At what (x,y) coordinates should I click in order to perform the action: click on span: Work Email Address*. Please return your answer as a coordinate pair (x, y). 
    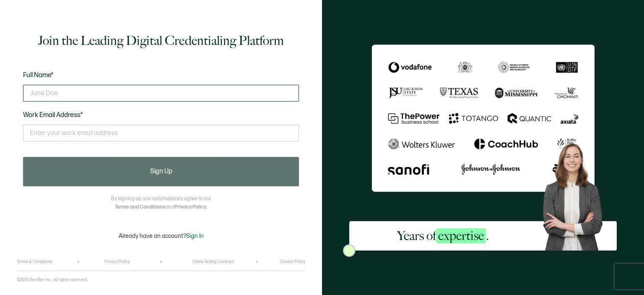
    Looking at the image, I should click on (53, 115).